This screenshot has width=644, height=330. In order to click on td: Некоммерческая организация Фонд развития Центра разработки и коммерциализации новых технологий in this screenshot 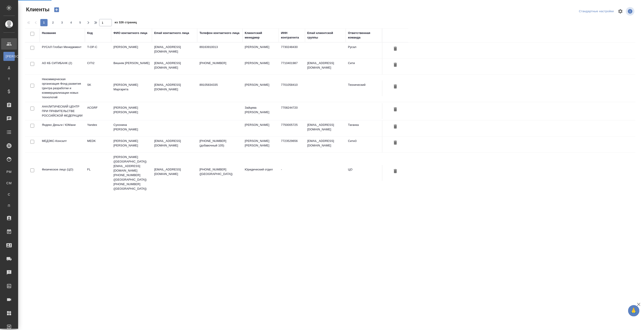, I will do `click(62, 89)`.